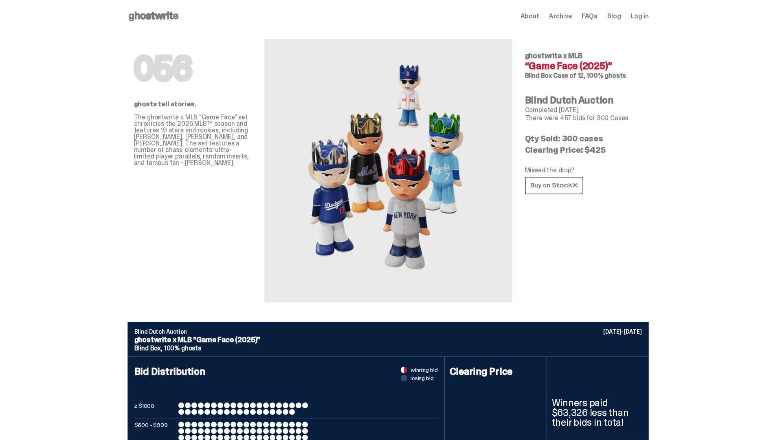 This screenshot has height=440, width=782. Describe the element at coordinates (584, 100) in the screenshot. I see `h4: Blind Dutch Auction` at that location.